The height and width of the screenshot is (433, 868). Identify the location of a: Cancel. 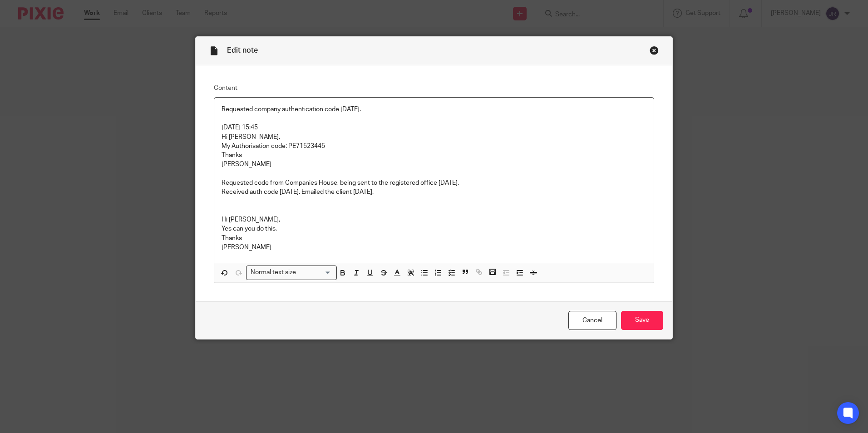
(592, 321).